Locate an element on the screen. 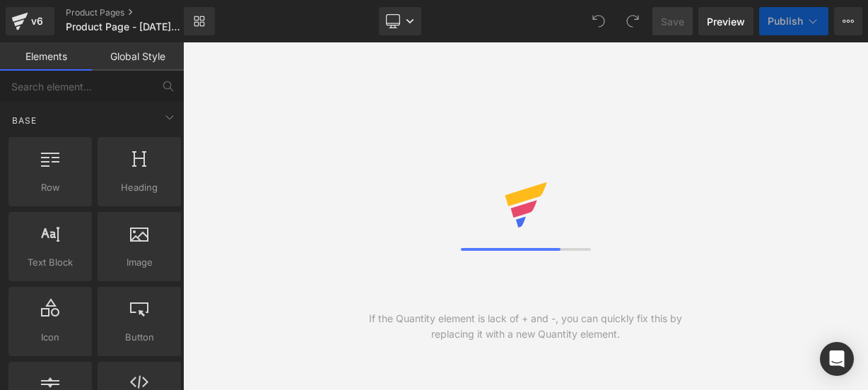  div: v6 is located at coordinates (37, 21).